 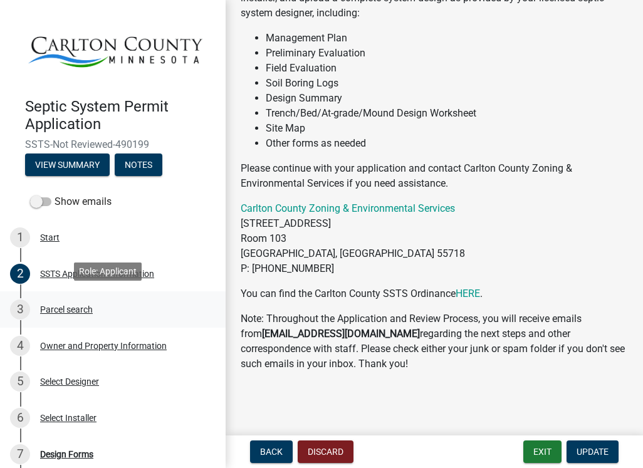 What do you see at coordinates (20, 455) in the screenshot?
I see `div: 7` at bounding box center [20, 455].